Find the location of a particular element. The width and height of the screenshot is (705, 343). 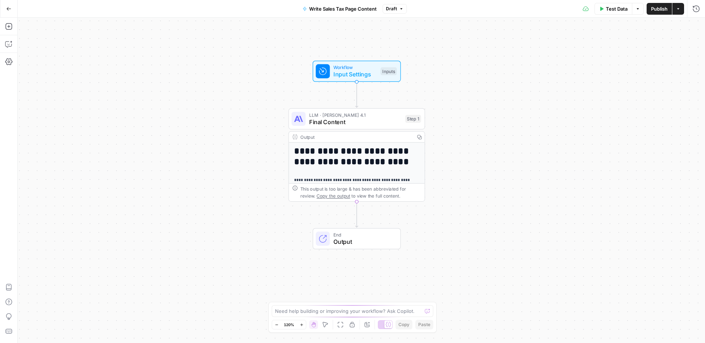

span: 120% is located at coordinates (289, 325).